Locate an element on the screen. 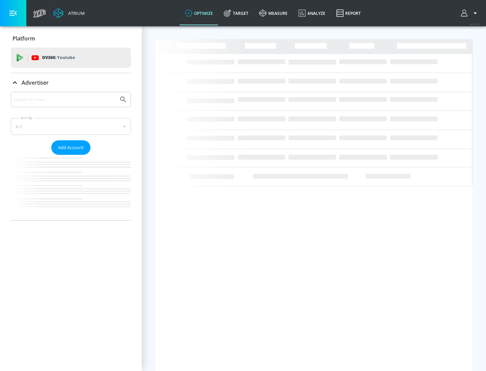  a: Atrium is located at coordinates (69, 13).